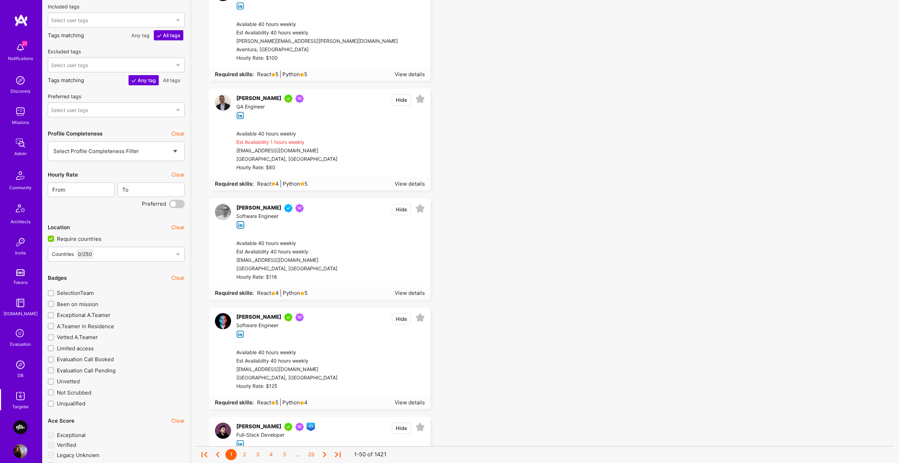  Describe the element at coordinates (20, 334) in the screenshot. I see `i: icon SelectionTeam` at that location.